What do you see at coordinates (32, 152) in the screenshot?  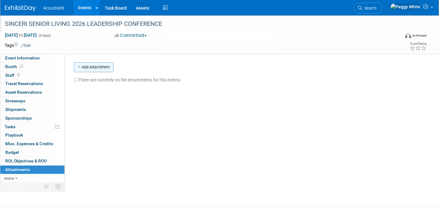 I see `a: Budget` at bounding box center [32, 152].